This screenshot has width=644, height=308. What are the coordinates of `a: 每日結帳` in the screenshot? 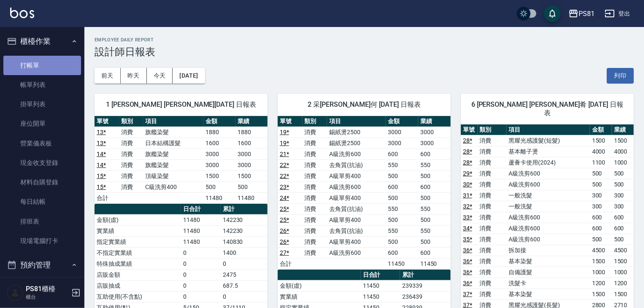 It's located at (43, 202).